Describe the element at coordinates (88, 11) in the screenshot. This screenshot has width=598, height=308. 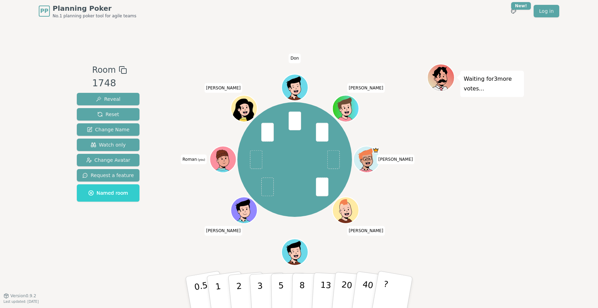
I see `a: PPPlanning PokerNo.1 planning poker tool for agile teams` at that location.